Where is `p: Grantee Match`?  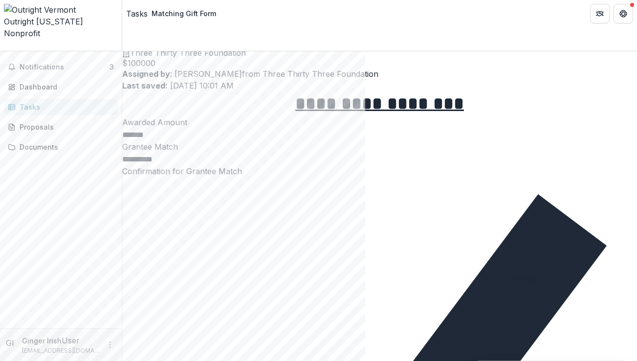
p: Grantee Match is located at coordinates (380, 147).